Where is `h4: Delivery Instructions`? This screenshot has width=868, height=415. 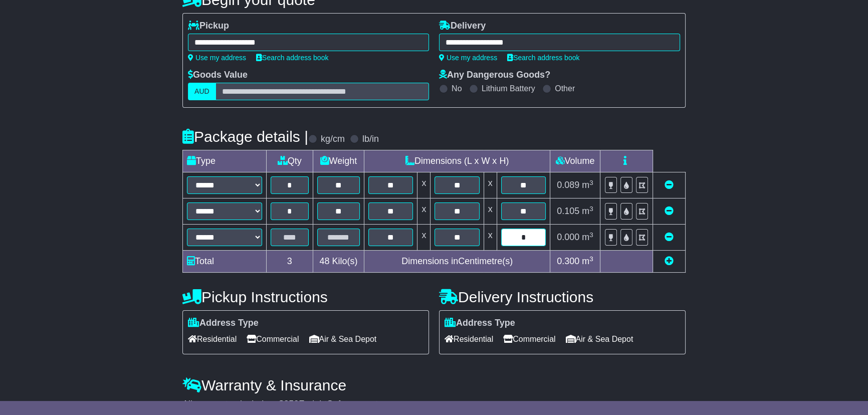 h4: Delivery Instructions is located at coordinates (562, 297).